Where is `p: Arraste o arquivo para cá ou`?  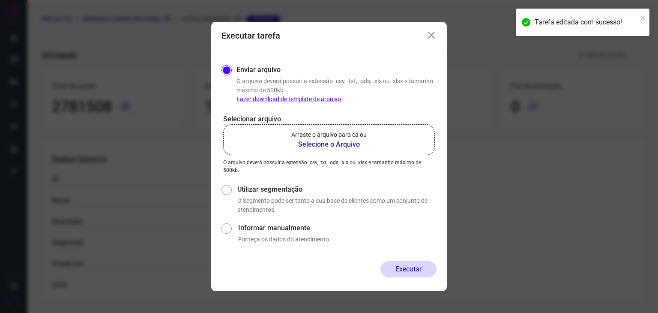 p: Arraste o arquivo para cá ou is located at coordinates (329, 135).